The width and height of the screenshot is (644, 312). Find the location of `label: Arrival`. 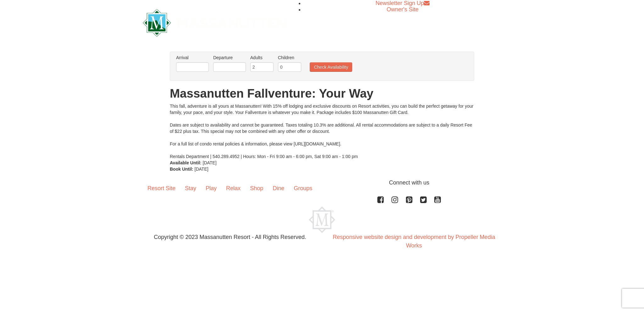

label: Arrival is located at coordinates (193, 58).